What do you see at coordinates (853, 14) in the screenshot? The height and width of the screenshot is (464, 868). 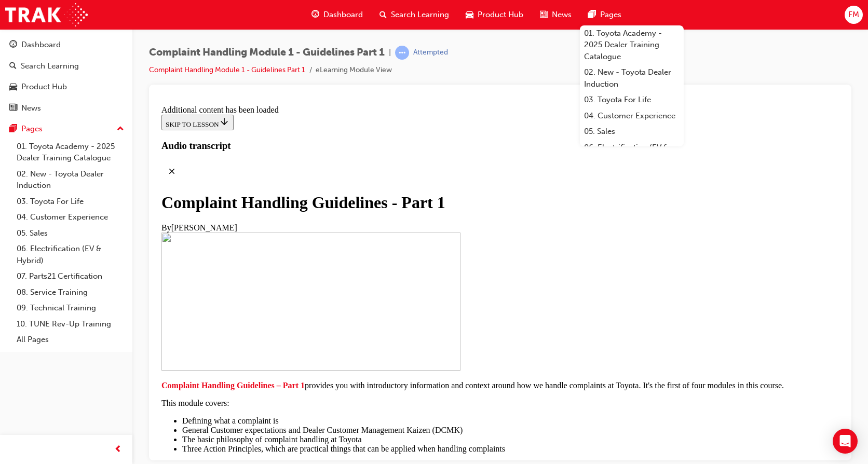 I see `span: FM` at bounding box center [853, 14].